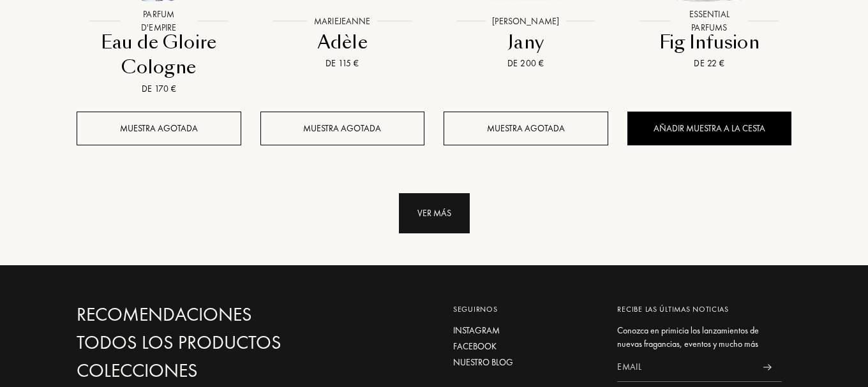 Image resolution: width=868 pixels, height=387 pixels. What do you see at coordinates (685, 368) in the screenshot?
I see `input: Email` at bounding box center [685, 368].